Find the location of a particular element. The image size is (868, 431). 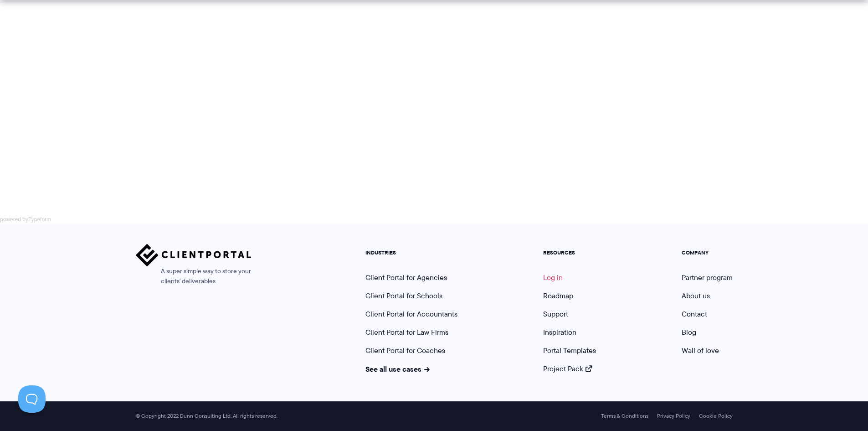

a: Log in is located at coordinates (553, 277).